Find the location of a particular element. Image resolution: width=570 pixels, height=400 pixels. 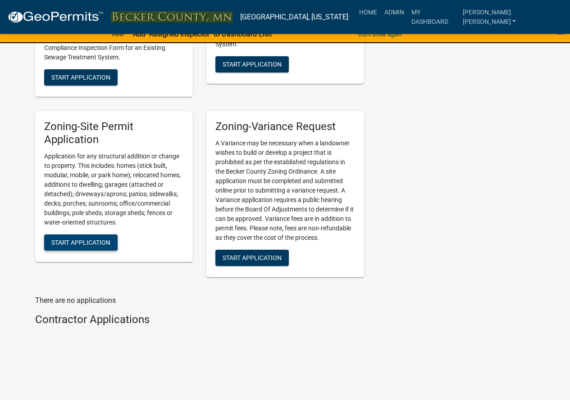

a: Admin is located at coordinates (394, 12).